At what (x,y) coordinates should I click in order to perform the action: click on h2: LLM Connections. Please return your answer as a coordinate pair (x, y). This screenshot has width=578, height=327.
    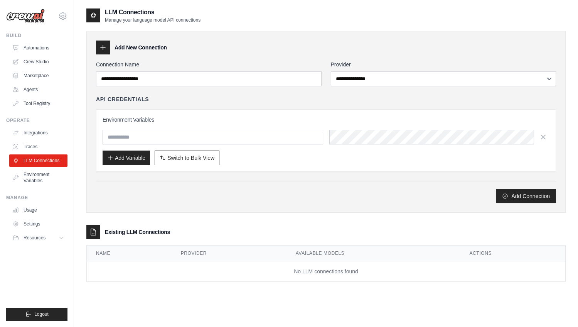
    Looking at the image, I should click on (153, 12).